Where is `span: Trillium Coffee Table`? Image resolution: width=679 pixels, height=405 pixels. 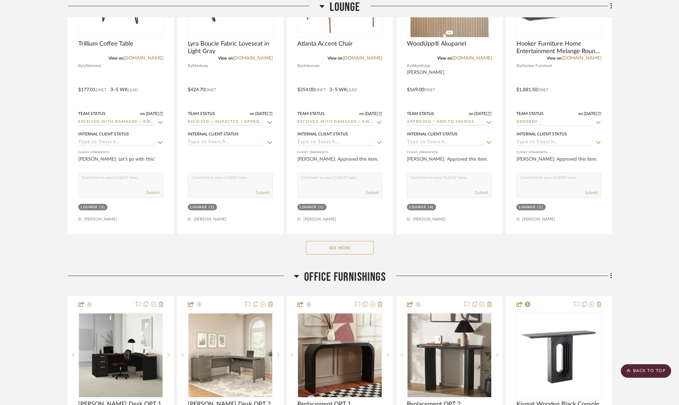
span: Trillium Coffee Table is located at coordinates (106, 44).